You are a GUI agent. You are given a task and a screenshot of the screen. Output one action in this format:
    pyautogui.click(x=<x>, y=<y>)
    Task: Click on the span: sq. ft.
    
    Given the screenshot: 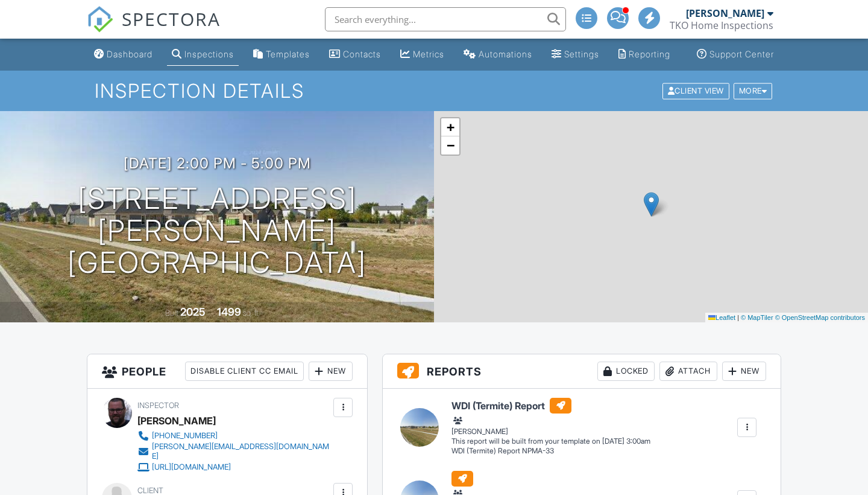 What is the action you would take?
    pyautogui.click(x=251, y=313)
    